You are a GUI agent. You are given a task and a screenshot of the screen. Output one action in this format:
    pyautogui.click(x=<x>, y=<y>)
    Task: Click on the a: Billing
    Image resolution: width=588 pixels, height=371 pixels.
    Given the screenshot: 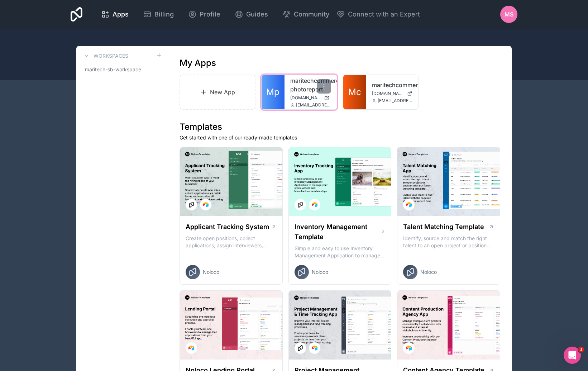 What is the action you would take?
    pyautogui.click(x=159, y=14)
    